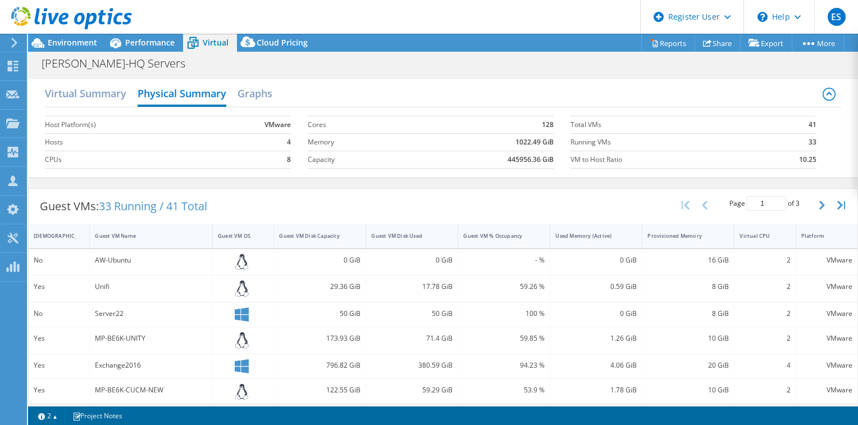 This screenshot has width=858, height=425. What do you see at coordinates (151, 390) in the screenshot?
I see `div: MP-BE6K-CUCM-NEW` at bounding box center [151, 390].